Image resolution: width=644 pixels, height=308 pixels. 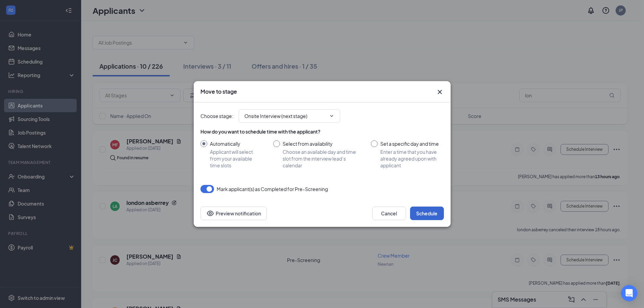 What do you see at coordinates (322, 132) in the screenshot?
I see `div: How do you want to schedule time with the applicant?` at bounding box center [322, 132].